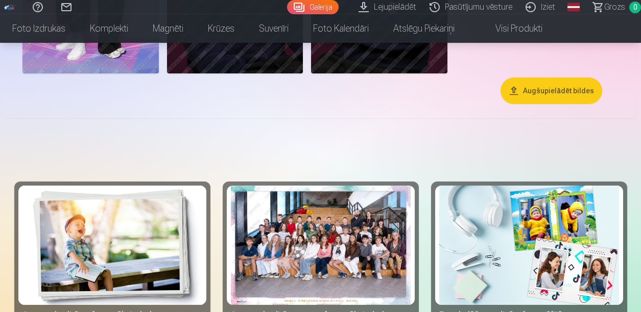  What do you see at coordinates (529, 246) in the screenshot?
I see `img: Foto kolāža no divām fotogrāfijām` at bounding box center [529, 246].